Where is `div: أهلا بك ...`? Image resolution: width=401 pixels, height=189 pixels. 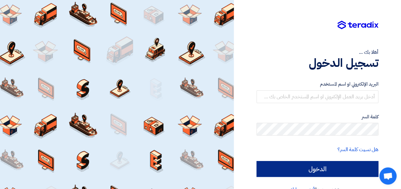 div: أهلا بك ... is located at coordinates (317, 52).